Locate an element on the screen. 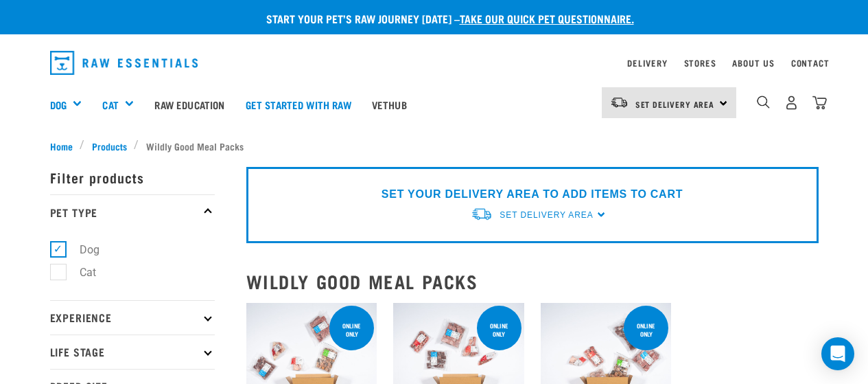 The image size is (868, 384). p: Pet Type is located at coordinates (133, 212).